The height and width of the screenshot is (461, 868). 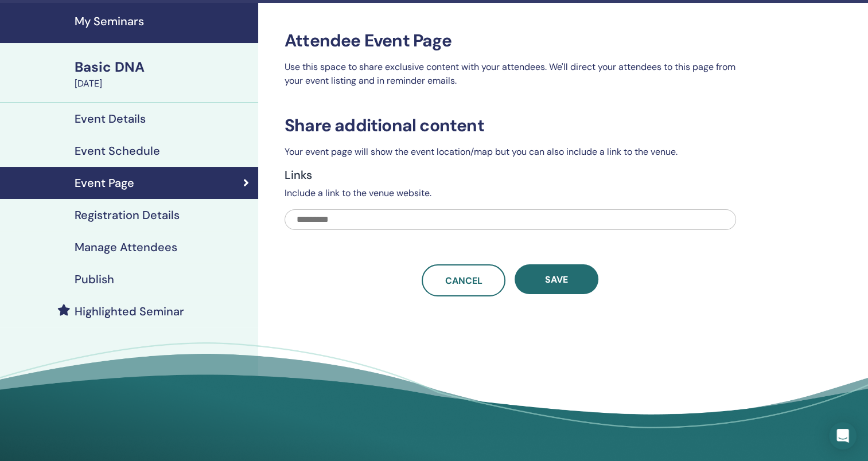 What do you see at coordinates (129, 311) in the screenshot?
I see `h4: Highlighted Seminar` at bounding box center [129, 311].